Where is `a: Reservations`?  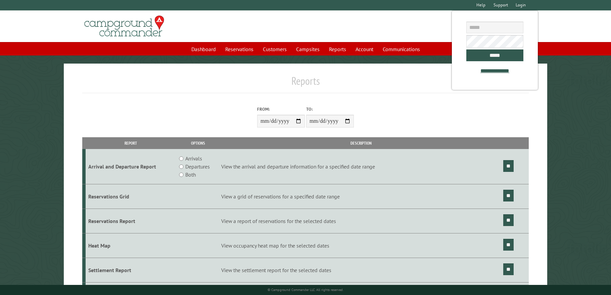 a: Reservations is located at coordinates (239, 49).